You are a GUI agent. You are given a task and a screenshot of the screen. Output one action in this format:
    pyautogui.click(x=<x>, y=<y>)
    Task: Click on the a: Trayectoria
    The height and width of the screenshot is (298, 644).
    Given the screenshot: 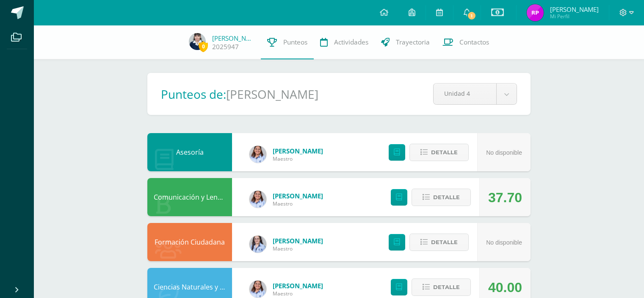 What is the action you would take?
    pyautogui.click(x=406, y=42)
    